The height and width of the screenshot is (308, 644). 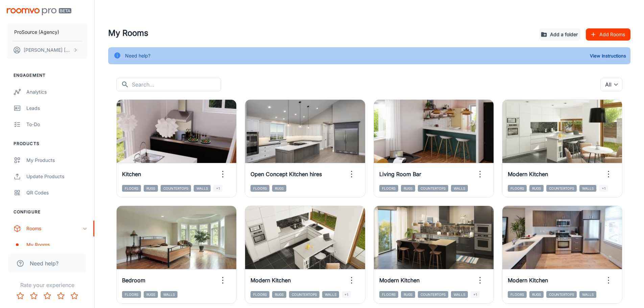 What do you see at coordinates (133, 280) in the screenshot?
I see `h6: Bedroom` at bounding box center [133, 280].